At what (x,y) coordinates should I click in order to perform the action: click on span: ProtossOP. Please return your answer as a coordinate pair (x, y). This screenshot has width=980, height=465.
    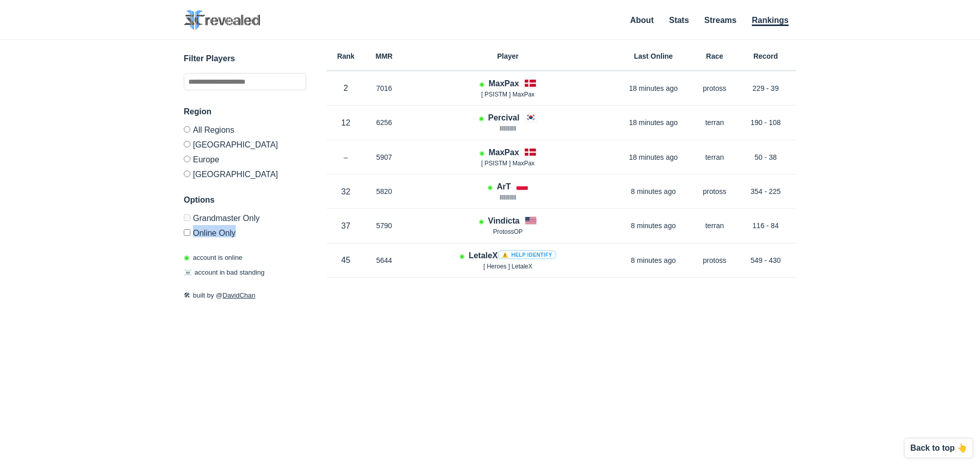
    Looking at the image, I should click on (508, 232).